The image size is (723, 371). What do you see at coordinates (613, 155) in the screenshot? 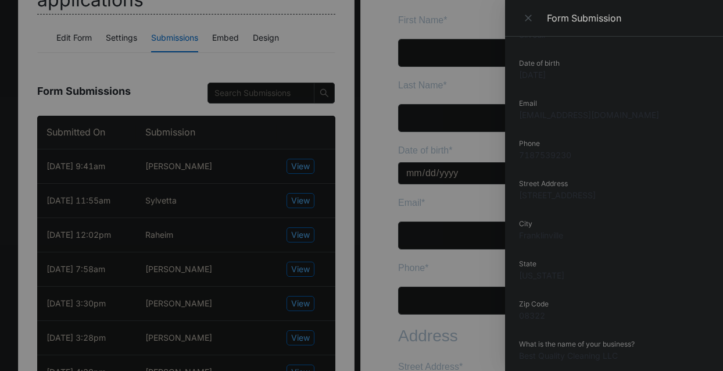
I see `dd: 7187539230` at bounding box center [613, 155].